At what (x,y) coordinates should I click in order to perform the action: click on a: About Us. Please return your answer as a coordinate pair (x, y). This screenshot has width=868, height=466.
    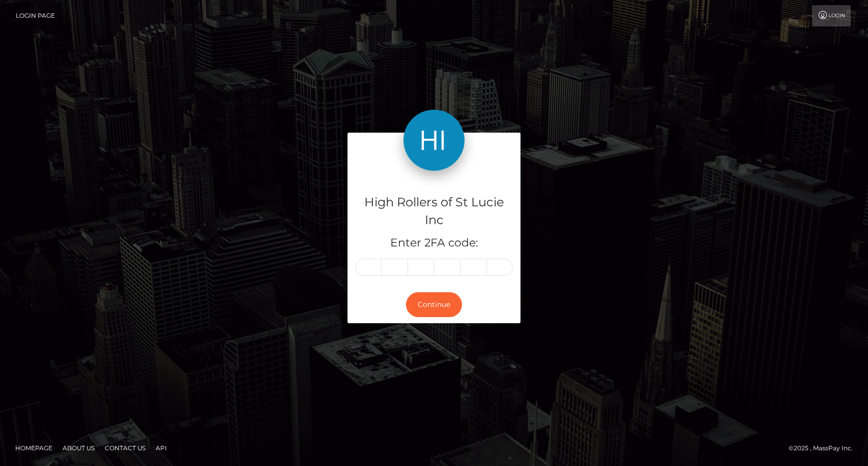
    Looking at the image, I should click on (78, 448).